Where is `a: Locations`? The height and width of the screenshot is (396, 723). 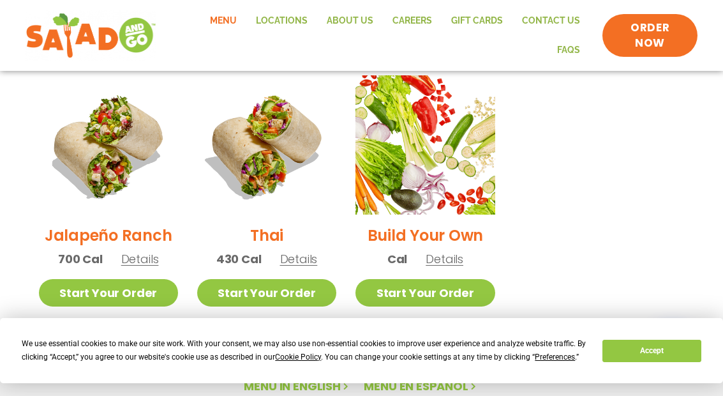 a: Locations is located at coordinates (281, 21).